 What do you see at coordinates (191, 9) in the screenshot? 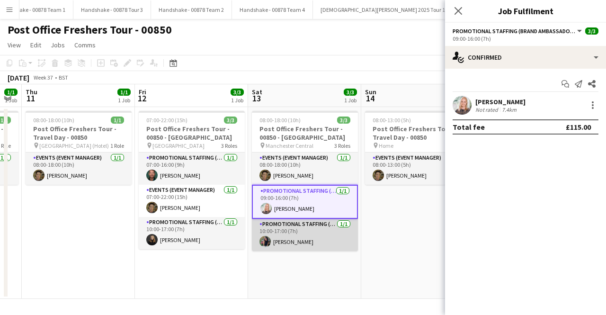
I see `button: Handshake - 00878 Team 2` at bounding box center [191, 9].